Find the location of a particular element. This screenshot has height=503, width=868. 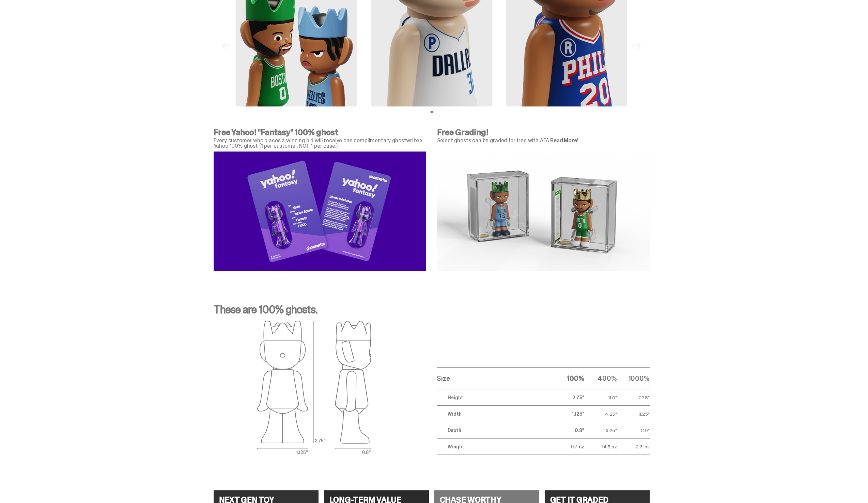

td: 27.5" is located at coordinates (634, 397).